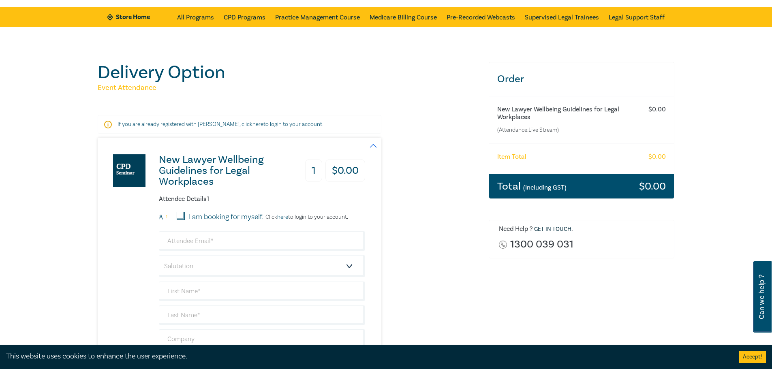 Image resolution: width=772 pixels, height=369 pixels. What do you see at coordinates (542, 244) in the screenshot?
I see `a: 1300 039 031` at bounding box center [542, 244].